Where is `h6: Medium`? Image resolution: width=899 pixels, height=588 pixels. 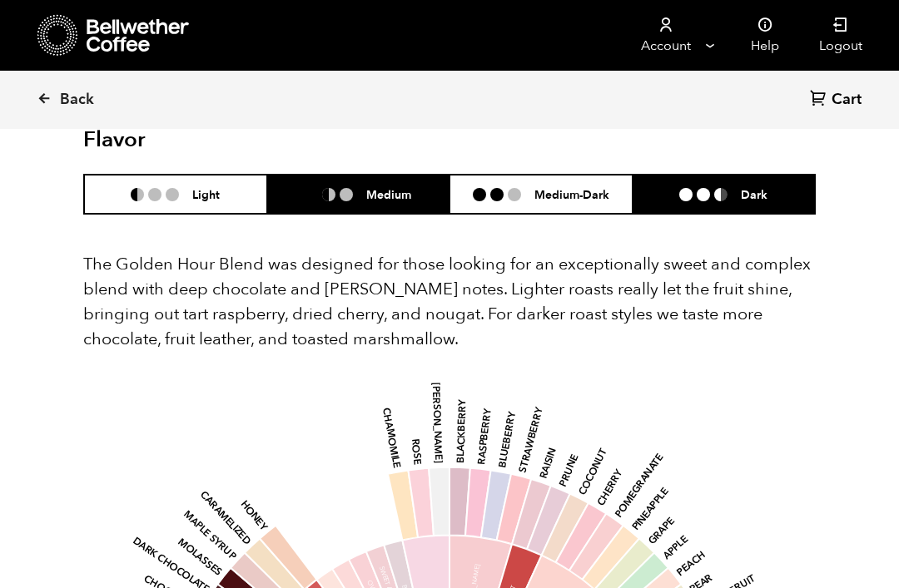
h6: Medium is located at coordinates (389, 193).